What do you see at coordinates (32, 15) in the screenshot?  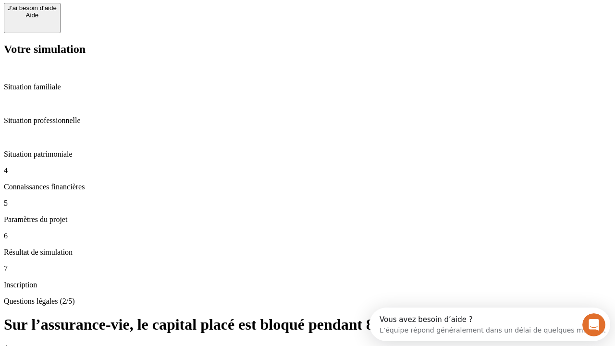 I see `div: Aide` at bounding box center [32, 15].